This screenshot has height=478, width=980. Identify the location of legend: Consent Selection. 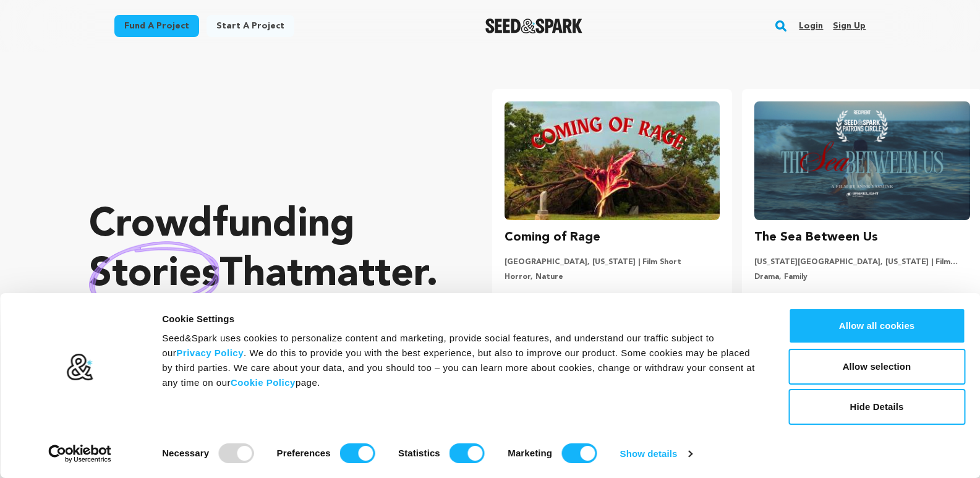
(162, 438).